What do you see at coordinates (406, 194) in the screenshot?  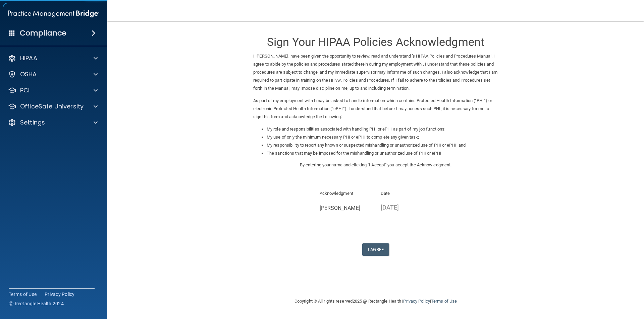 I see `p: Date` at bounding box center [406, 194].